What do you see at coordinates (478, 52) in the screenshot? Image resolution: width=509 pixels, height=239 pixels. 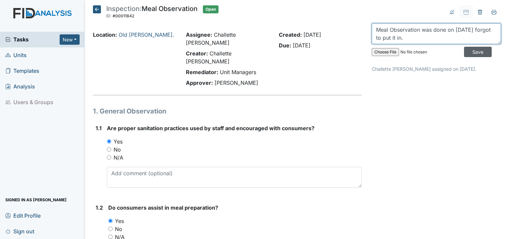 I see `input: Save` at bounding box center [478, 52].